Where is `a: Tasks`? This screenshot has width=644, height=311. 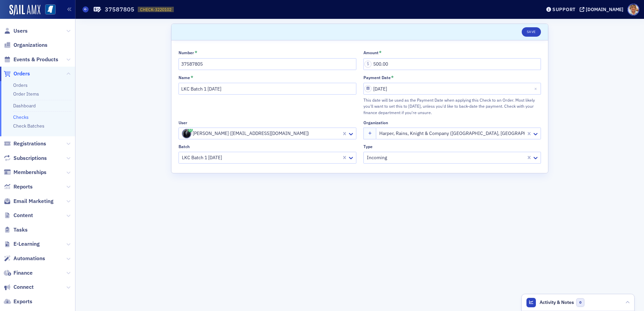 a: Tasks is located at coordinates (16, 230).